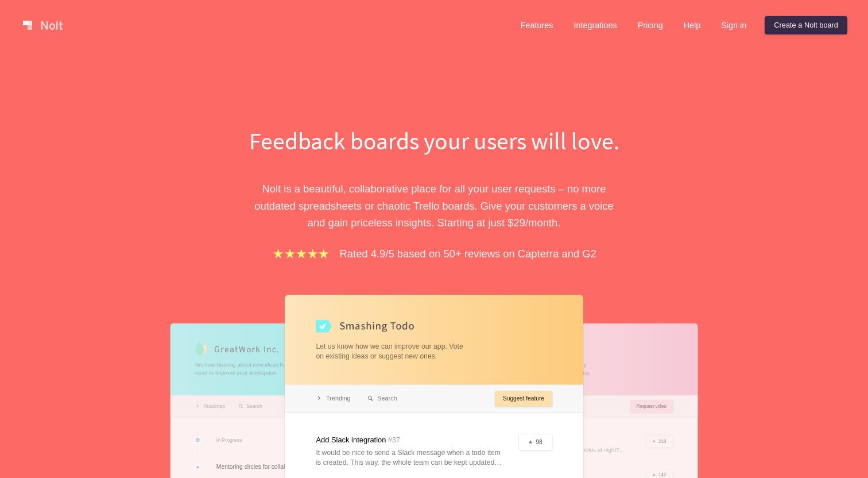 This screenshot has height=478, width=868. I want to click on a: Pricing, so click(650, 25).